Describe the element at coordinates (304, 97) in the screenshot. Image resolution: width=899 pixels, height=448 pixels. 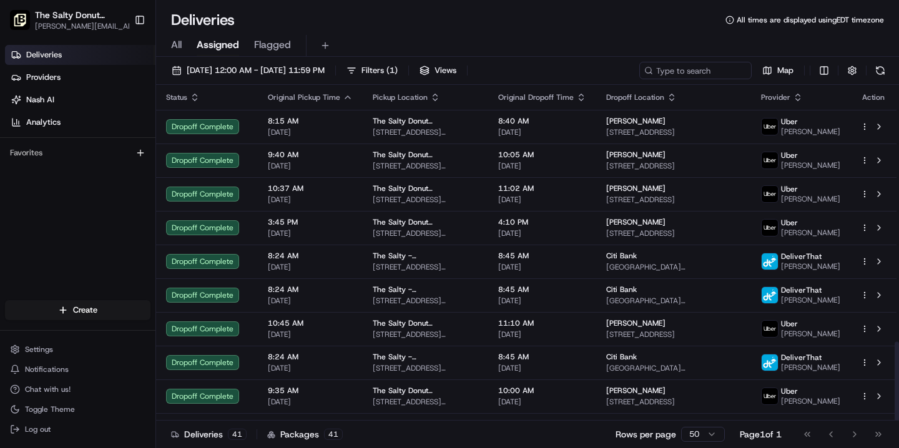
I see `span: Original Pickup Time` at that location.